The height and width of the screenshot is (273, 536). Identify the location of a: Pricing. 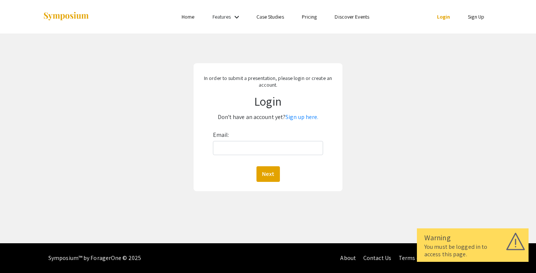
(309, 17).